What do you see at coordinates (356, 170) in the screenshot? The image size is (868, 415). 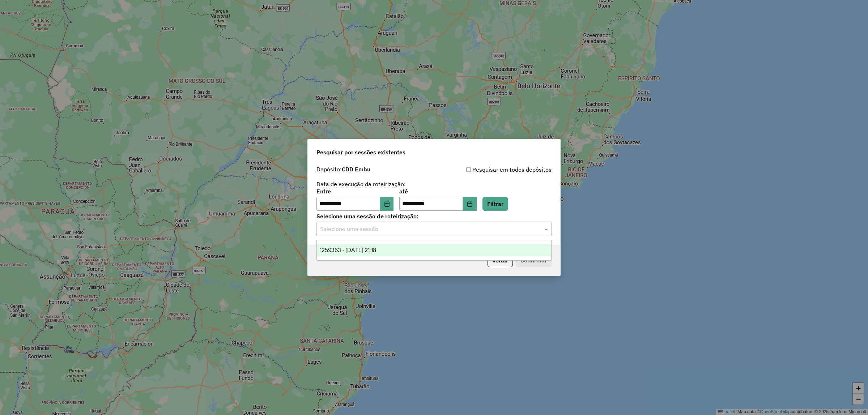 I see `strong: CDD Embu` at bounding box center [356, 170].